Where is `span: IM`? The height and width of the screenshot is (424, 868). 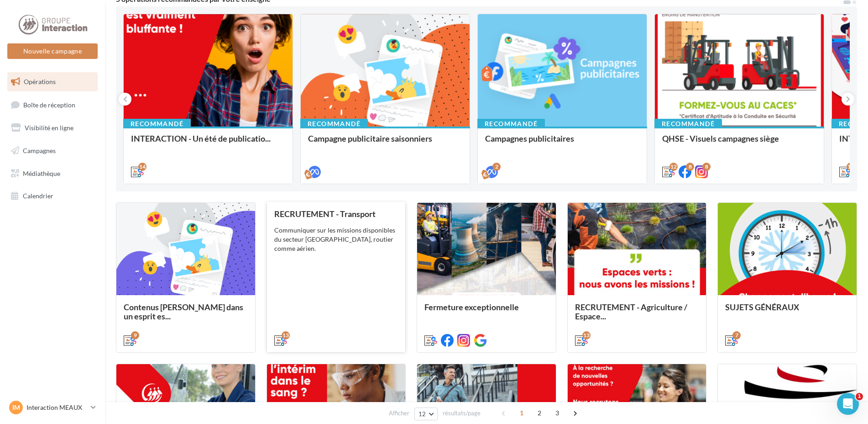 span: IM is located at coordinates (16, 407).